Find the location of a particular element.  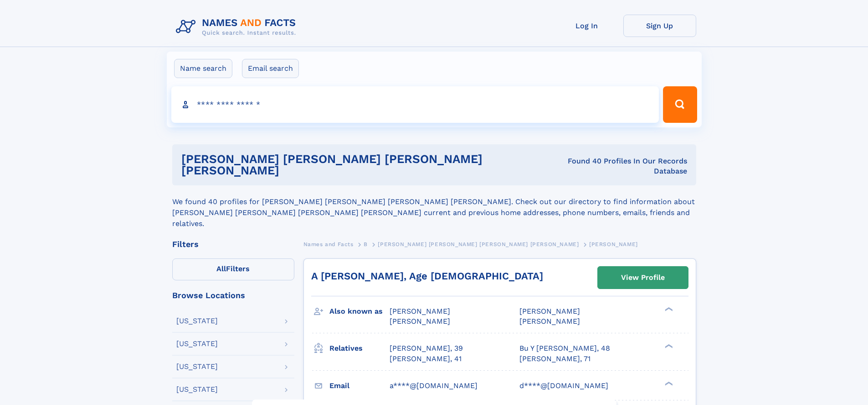

label: Name search is located at coordinates (204, 68).